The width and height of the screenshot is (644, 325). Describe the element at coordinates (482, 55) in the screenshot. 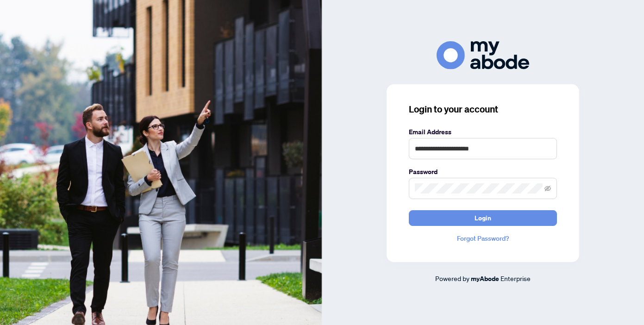

I see `img: ma-logo` at that location.